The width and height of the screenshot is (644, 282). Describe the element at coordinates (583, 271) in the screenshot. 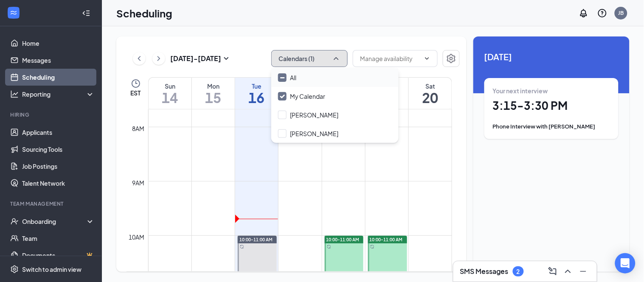

I see `button: Minimize` at that location.